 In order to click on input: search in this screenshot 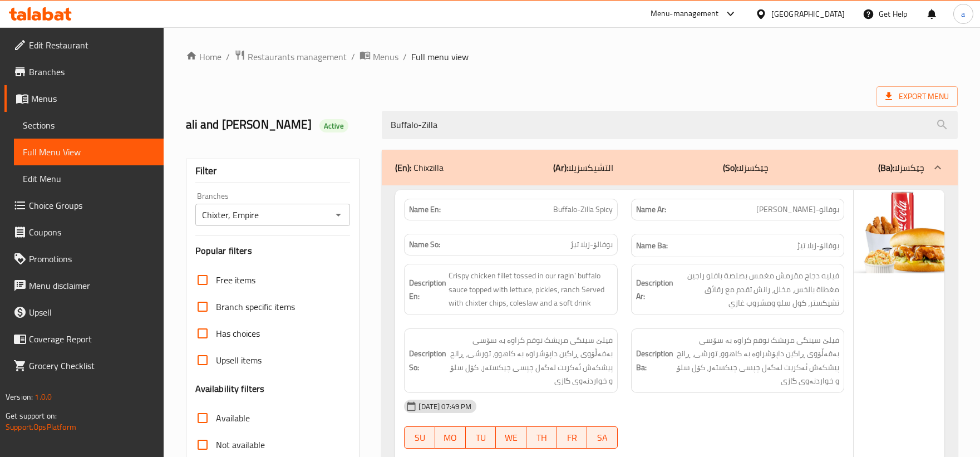, I will do `click(669, 124)`.